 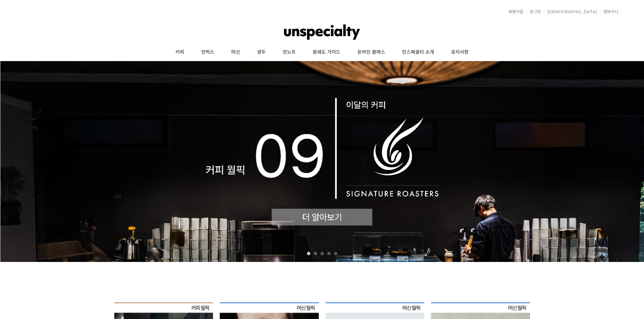 What do you see at coordinates (609, 12) in the screenshot?
I see `a: 장바구니` at bounding box center [609, 12].